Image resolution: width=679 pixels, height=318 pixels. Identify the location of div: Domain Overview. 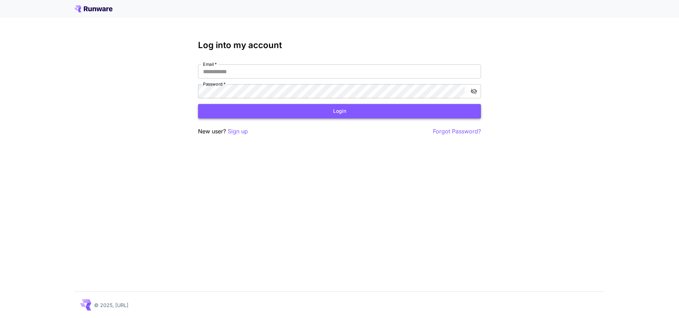
(45, 44).